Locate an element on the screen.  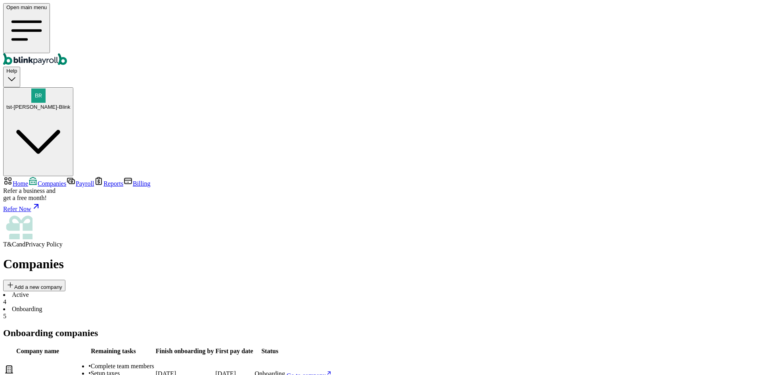
div: Chat Widget is located at coordinates (695, 332).